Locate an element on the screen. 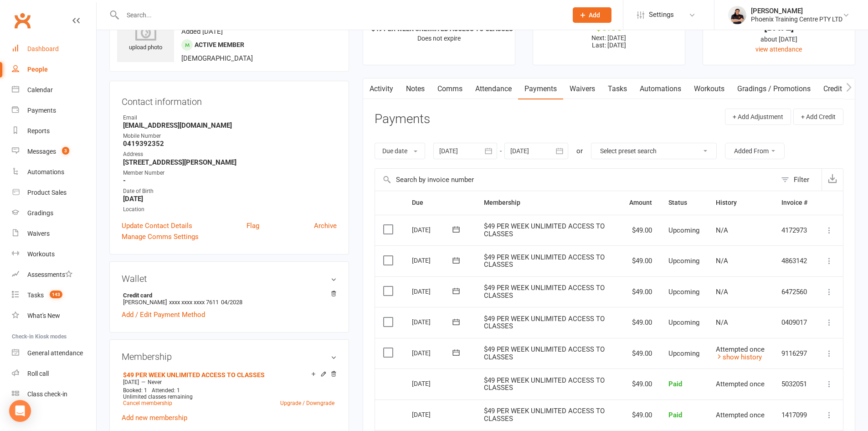 This screenshot has height=431, width=868. td: 9116297 is located at coordinates (794, 354).